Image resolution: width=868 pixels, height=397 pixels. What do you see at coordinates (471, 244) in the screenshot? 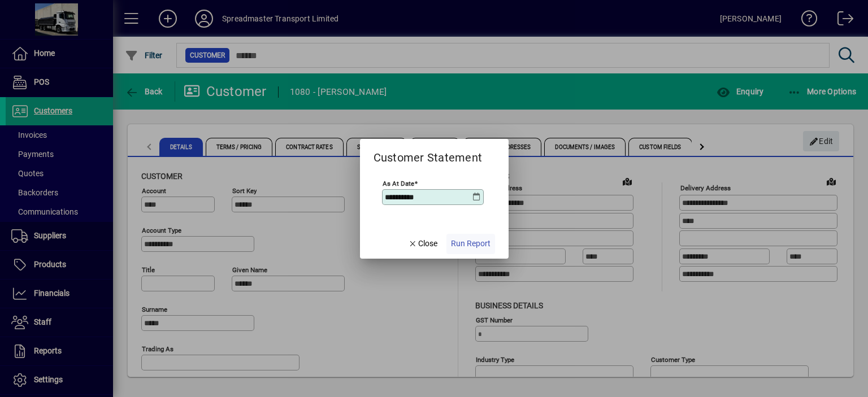
I see `span: Run Report` at bounding box center [471, 244].